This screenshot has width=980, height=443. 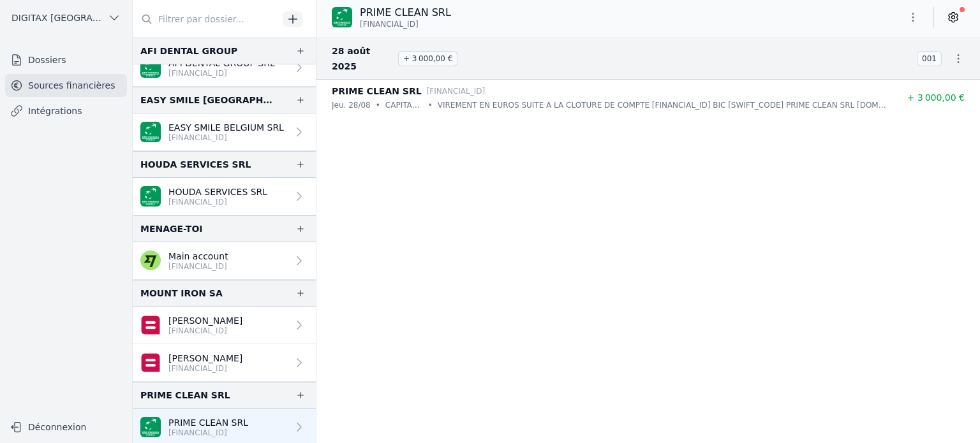 What do you see at coordinates (226, 127) in the screenshot?
I see `p: EASY SMILE BELGIUM SRL` at bounding box center [226, 127].